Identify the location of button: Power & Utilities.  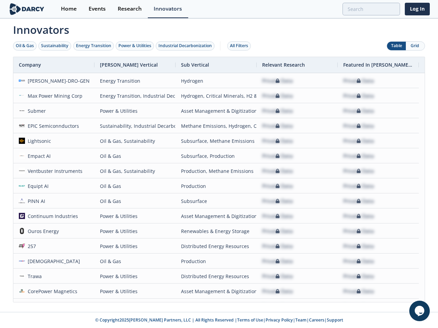
(135, 46).